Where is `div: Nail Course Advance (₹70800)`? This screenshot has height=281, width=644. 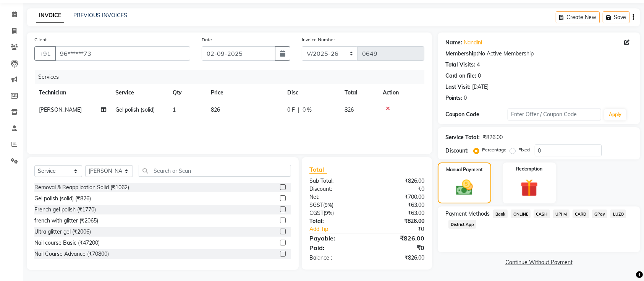 div: Nail Course Advance (₹70800) is located at coordinates (72, 254).